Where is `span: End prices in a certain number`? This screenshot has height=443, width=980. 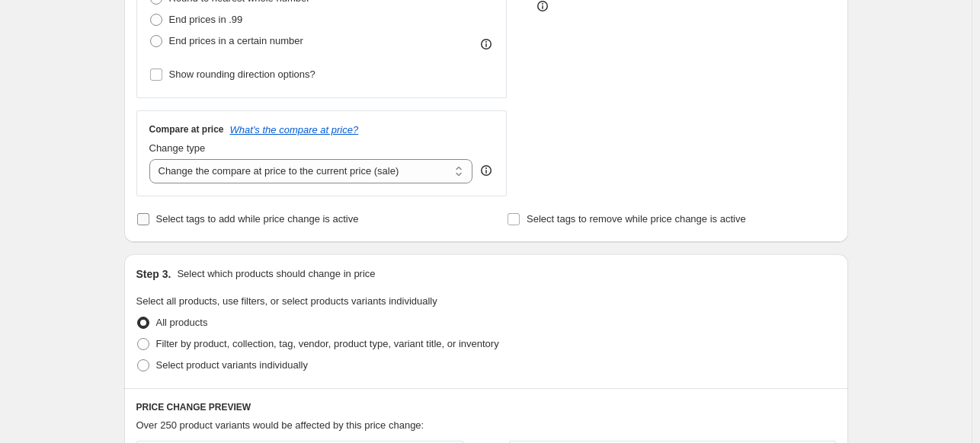
span: End prices in a certain number is located at coordinates (237, 41).